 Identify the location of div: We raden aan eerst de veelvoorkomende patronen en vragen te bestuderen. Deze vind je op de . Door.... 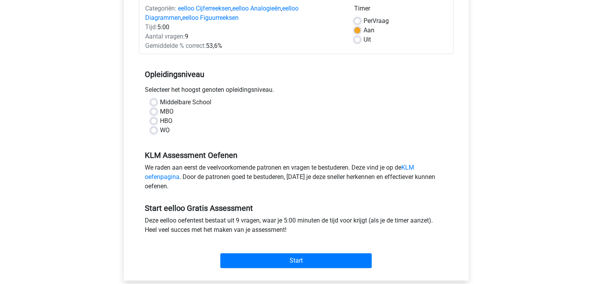
(296, 179).